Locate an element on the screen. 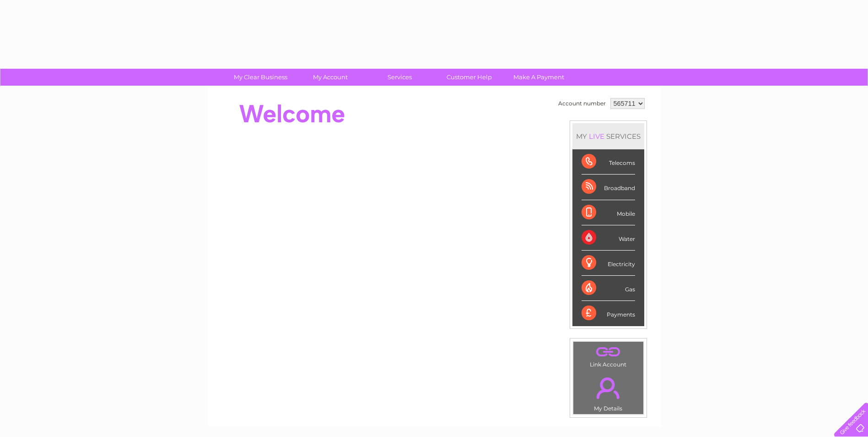  td: Link Account is located at coordinates (608, 355).